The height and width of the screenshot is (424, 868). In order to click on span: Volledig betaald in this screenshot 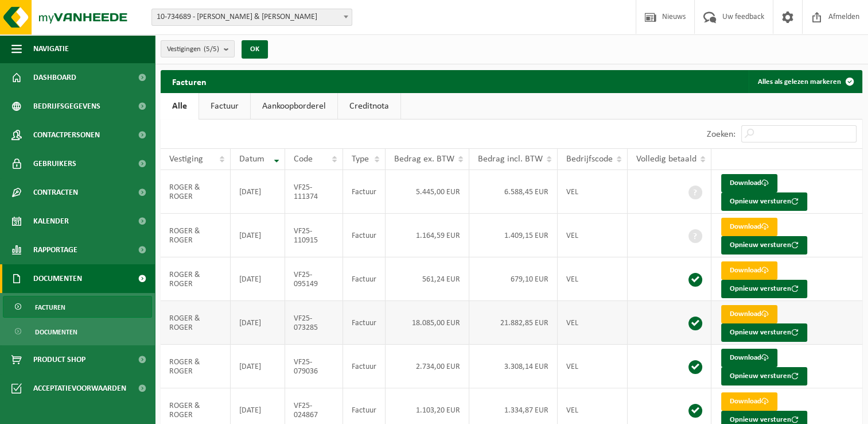, I will do `click(666, 159)`.